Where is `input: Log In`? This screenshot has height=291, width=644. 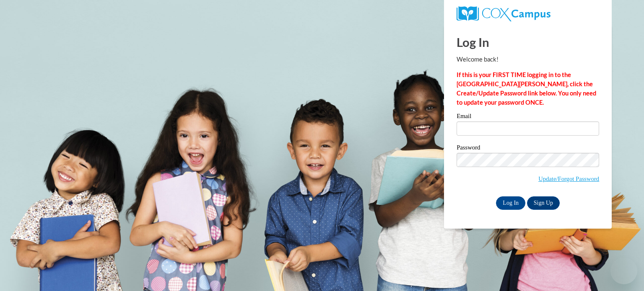
input: Log In is located at coordinates (511, 203).